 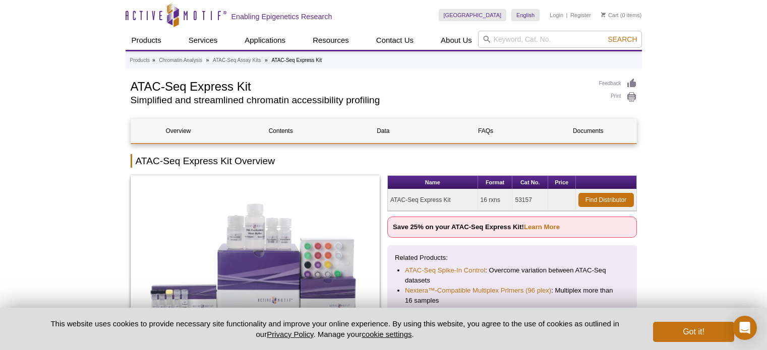 I want to click on a: Register, so click(x=580, y=15).